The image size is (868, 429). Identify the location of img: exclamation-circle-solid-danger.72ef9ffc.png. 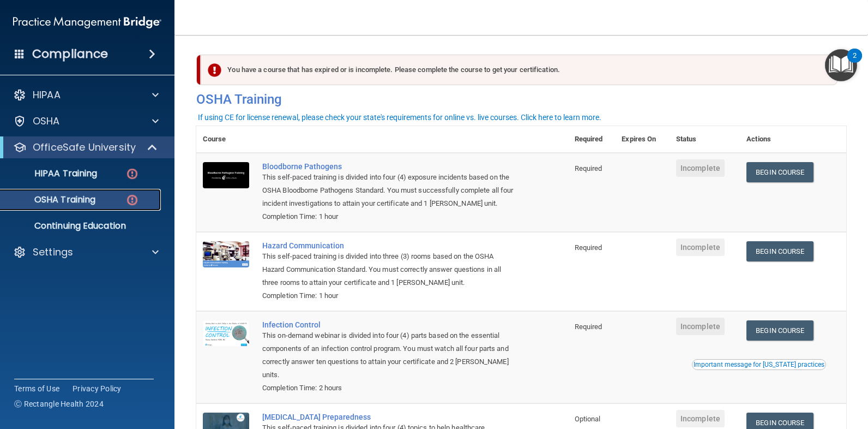
(214, 70).